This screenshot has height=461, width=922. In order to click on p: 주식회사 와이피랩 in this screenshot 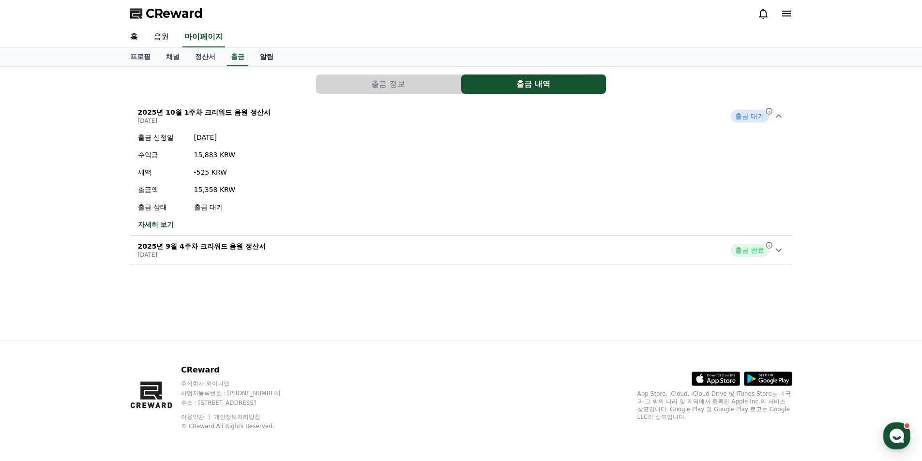, I will do `click(240, 384)`.